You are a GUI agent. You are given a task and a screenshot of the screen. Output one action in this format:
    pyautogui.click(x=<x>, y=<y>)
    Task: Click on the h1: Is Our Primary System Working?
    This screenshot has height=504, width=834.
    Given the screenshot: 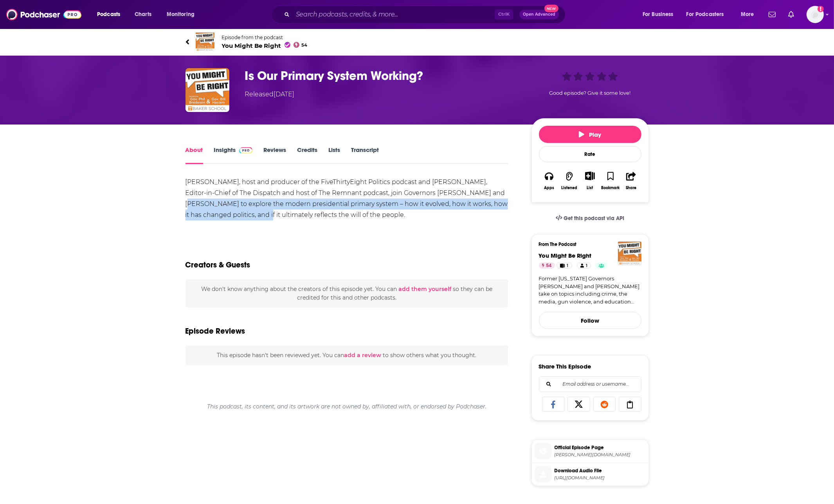 What is the action you would take?
    pyautogui.click(x=382, y=76)
    